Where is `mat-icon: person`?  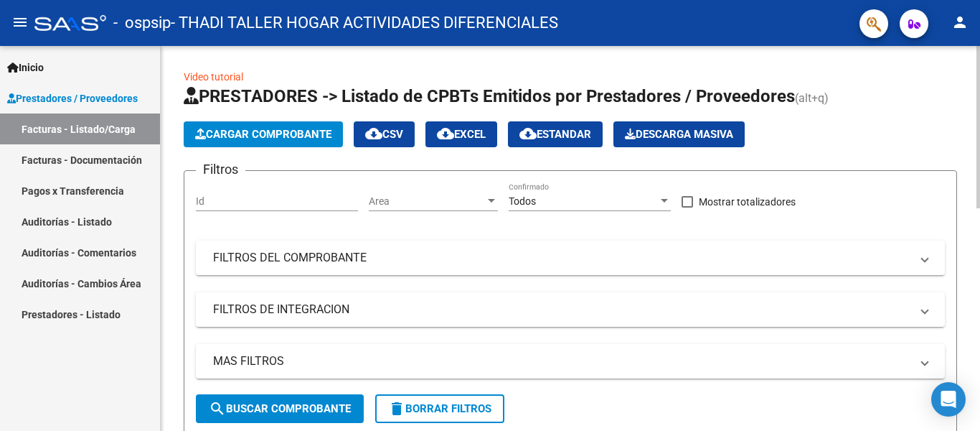
mat-icon: person is located at coordinates (960, 22).